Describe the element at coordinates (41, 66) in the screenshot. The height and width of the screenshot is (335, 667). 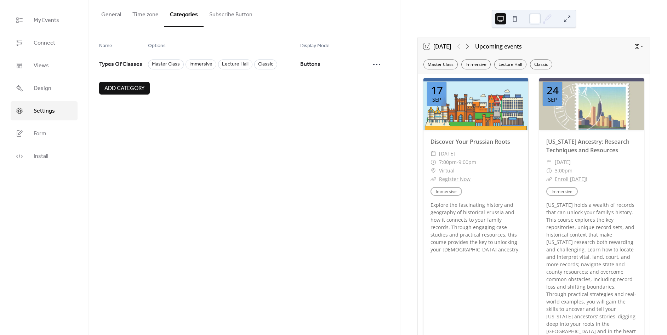
I see `span: Views` at that location.